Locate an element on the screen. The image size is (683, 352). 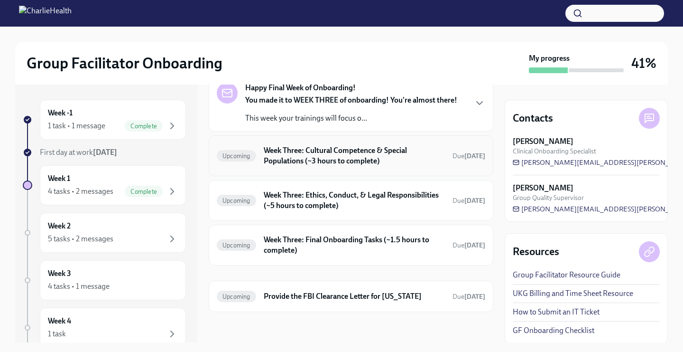
strong: Happy Final Week of Onboarding! is located at coordinates (300, 88).